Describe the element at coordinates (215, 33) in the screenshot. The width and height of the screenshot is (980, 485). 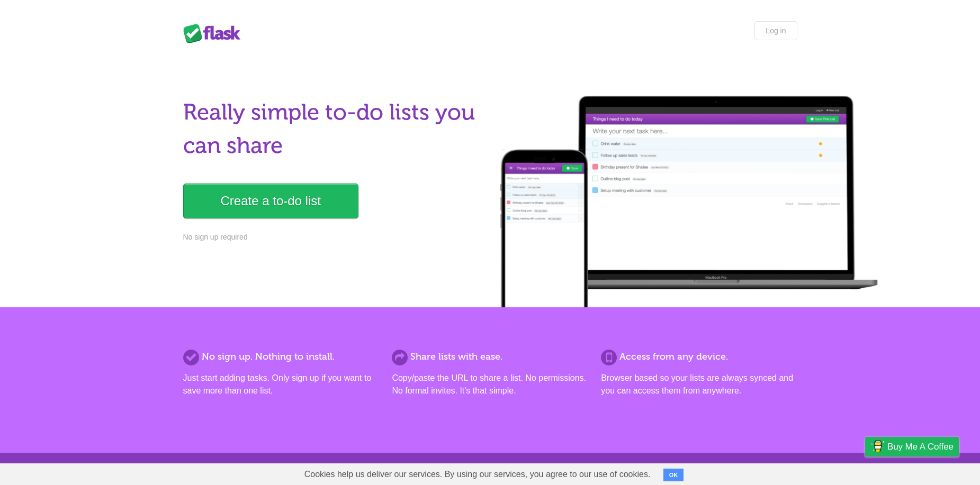
I see `div: Flask Lists` at that location.